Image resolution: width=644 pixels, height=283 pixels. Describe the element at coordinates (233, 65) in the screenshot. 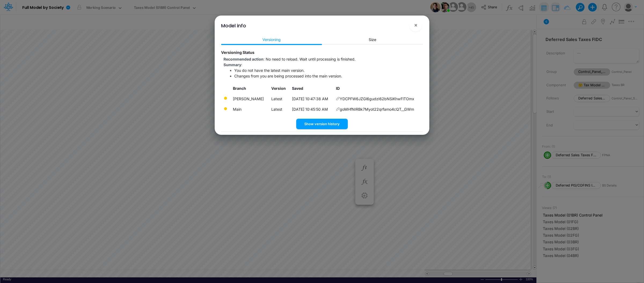

I see `strong: Summary` at that location.